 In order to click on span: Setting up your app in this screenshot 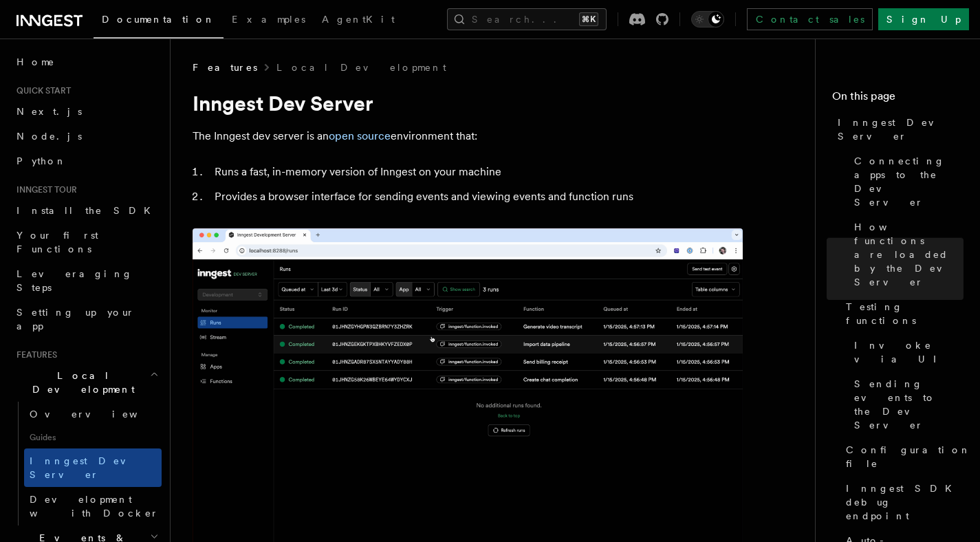, I will do `click(76, 319)`.